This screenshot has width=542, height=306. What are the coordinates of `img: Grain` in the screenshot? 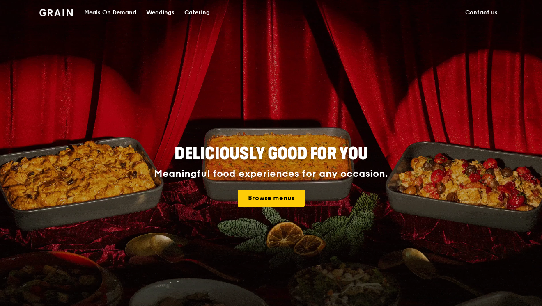 It's located at (56, 13).